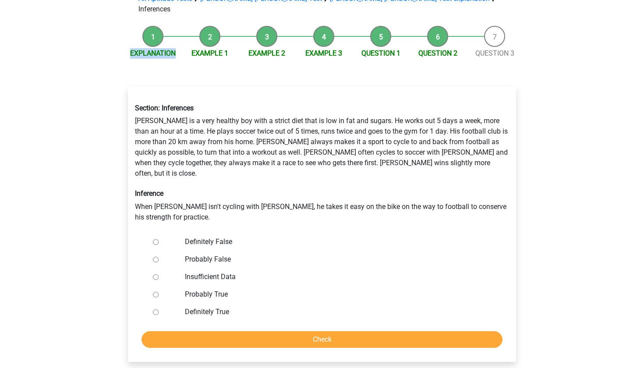  What do you see at coordinates (322, 193) in the screenshot?
I see `h6: Inference` at bounding box center [322, 193].